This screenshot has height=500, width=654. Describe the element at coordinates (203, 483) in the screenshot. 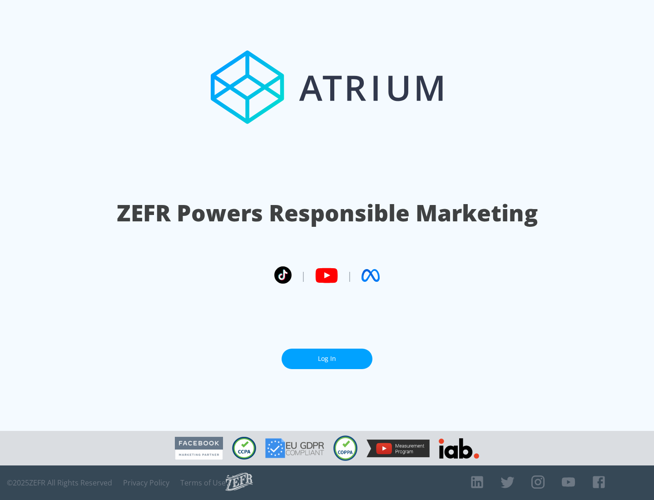

I see `a: Terms of Use` at that location.